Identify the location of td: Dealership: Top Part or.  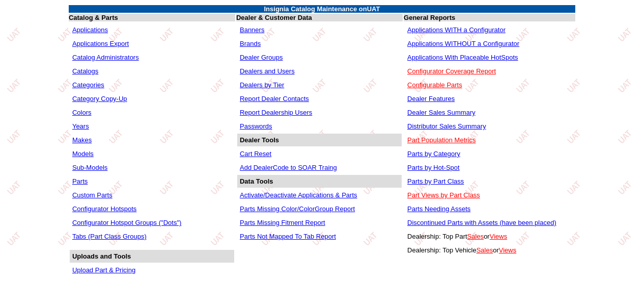
(489, 236).